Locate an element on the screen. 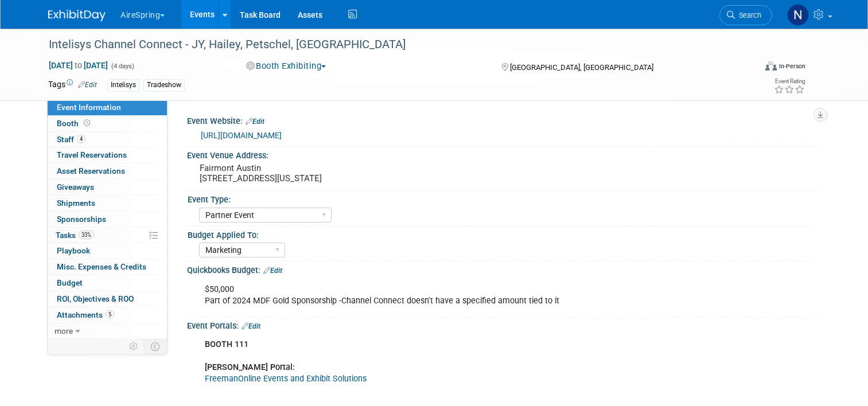  a: Event Information is located at coordinates (107, 107).